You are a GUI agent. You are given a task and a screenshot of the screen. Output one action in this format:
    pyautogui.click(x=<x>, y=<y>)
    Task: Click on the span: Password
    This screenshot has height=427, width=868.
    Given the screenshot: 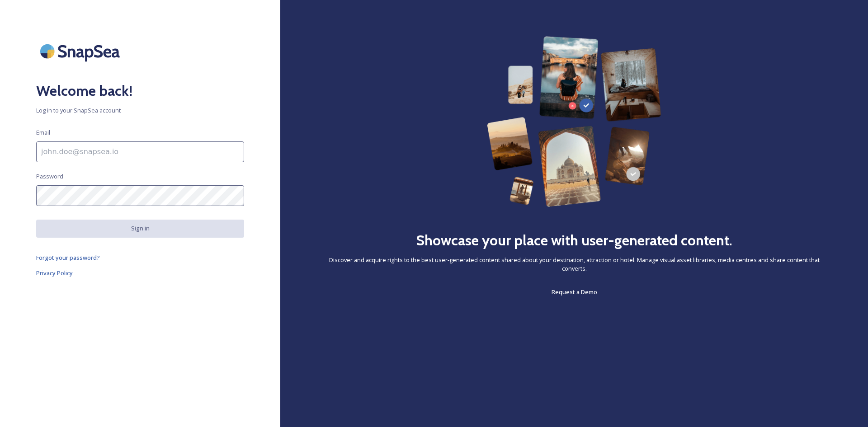 What is the action you would take?
    pyautogui.click(x=50, y=176)
    